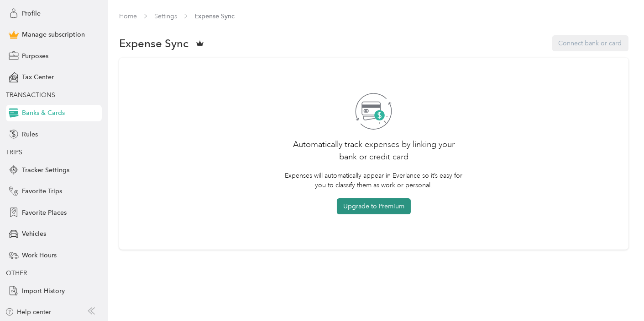  I want to click on span: OTHER, so click(16, 272).